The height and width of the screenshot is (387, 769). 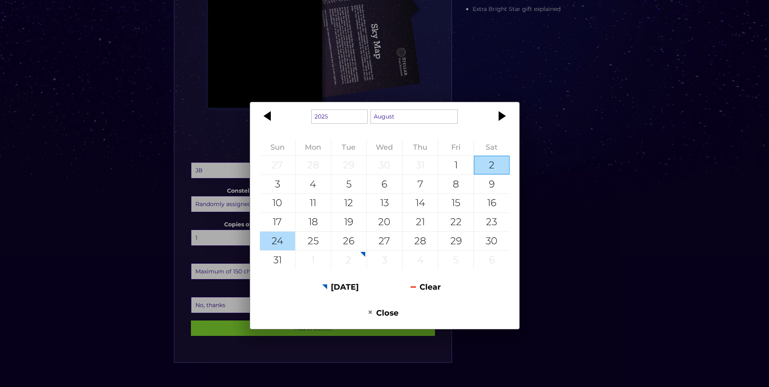 What do you see at coordinates (456, 260) in the screenshot?
I see `div: 5 September 2025` at bounding box center [456, 260].